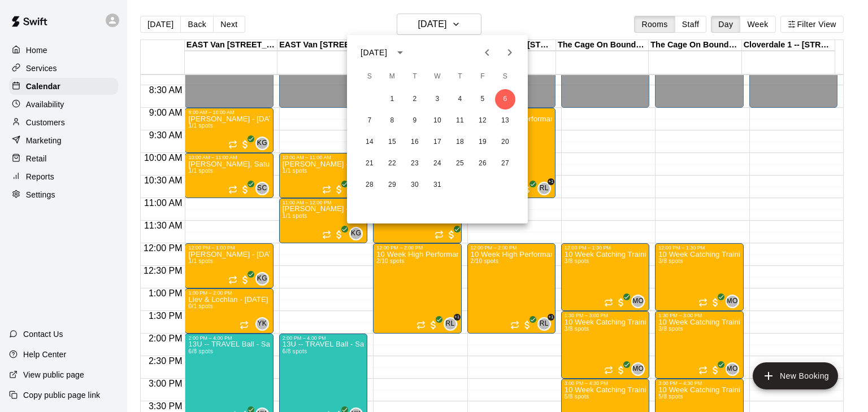 The image size is (868, 412). What do you see at coordinates (438, 185) in the screenshot?
I see `button: 31` at bounding box center [438, 185].